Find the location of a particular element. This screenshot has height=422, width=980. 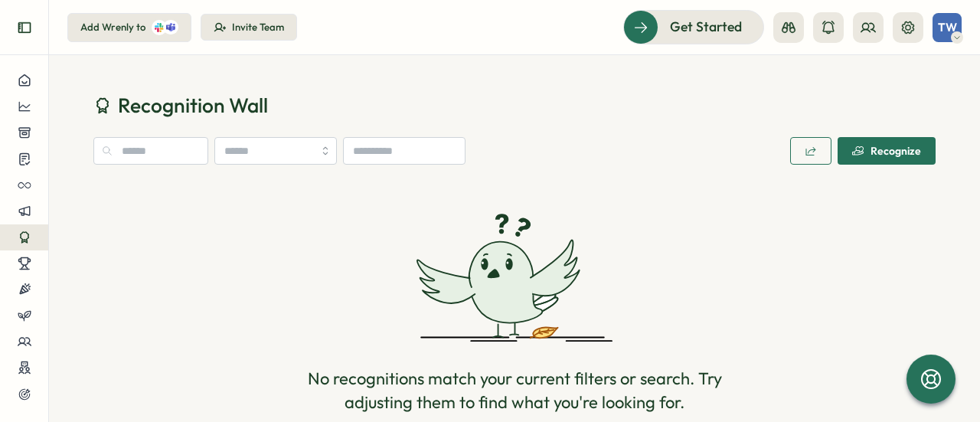

button: Expand sidebar is located at coordinates (24, 28).